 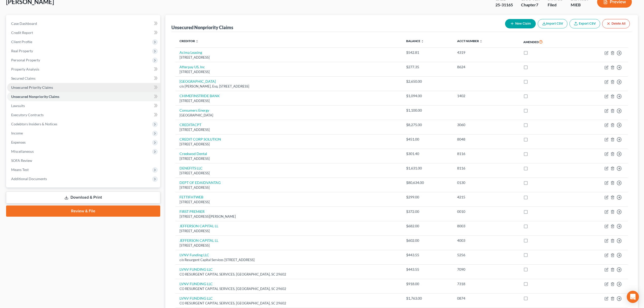 I want to click on div: $918.00, so click(x=428, y=284).